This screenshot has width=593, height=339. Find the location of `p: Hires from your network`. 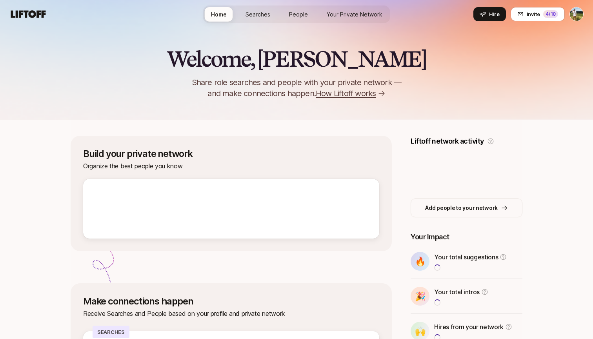

p: Hires from your network is located at coordinates (469, 327).